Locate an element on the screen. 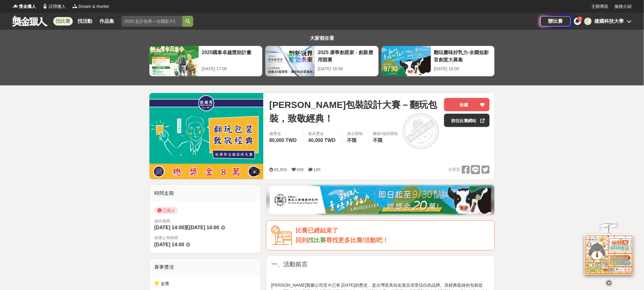 This screenshot has height=290, width=644. div: 辦比賽 is located at coordinates (555, 22).